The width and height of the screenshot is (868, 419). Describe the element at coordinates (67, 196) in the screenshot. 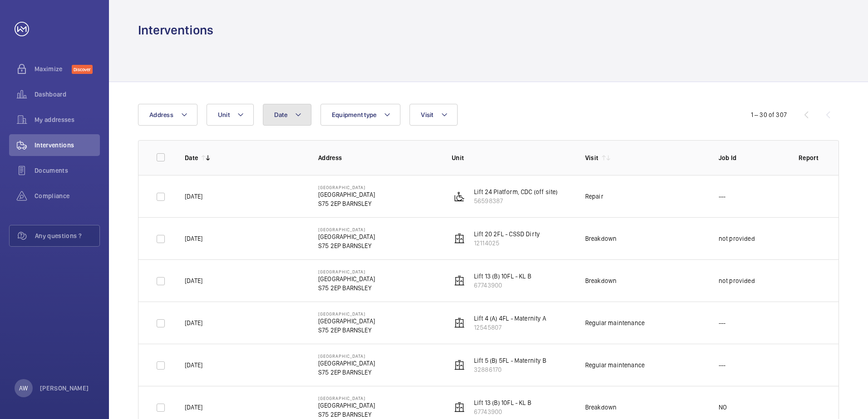

I see `span: Compliance` at that location.